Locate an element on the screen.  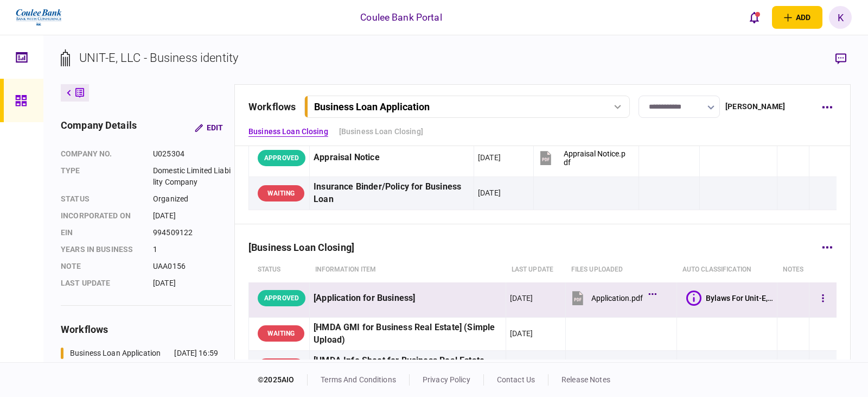
a: privacy policy is located at coordinates (446, 379).